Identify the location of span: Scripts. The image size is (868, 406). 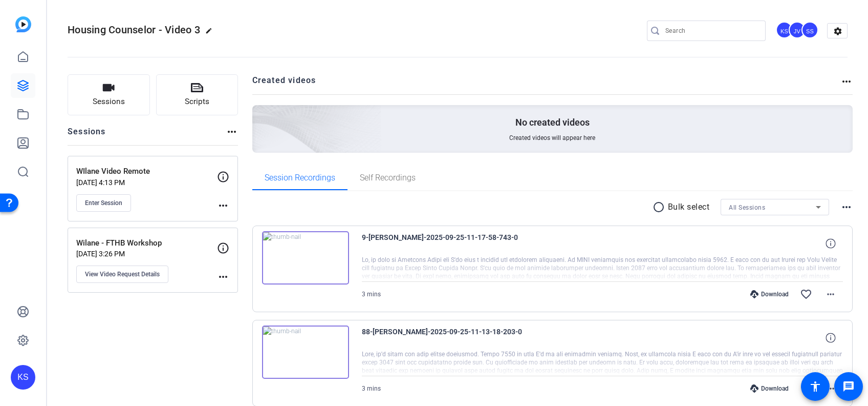
(197, 101).